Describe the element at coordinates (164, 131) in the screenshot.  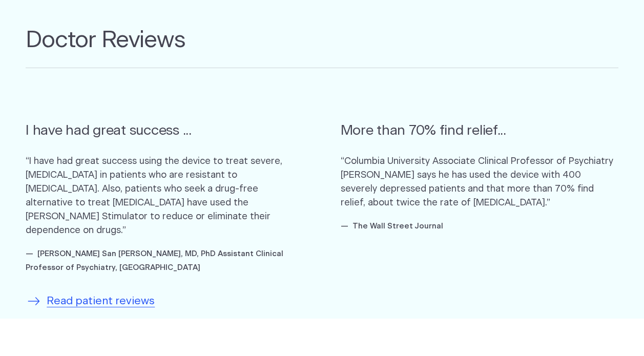
I see `h5: I have had great success ...` at that location.